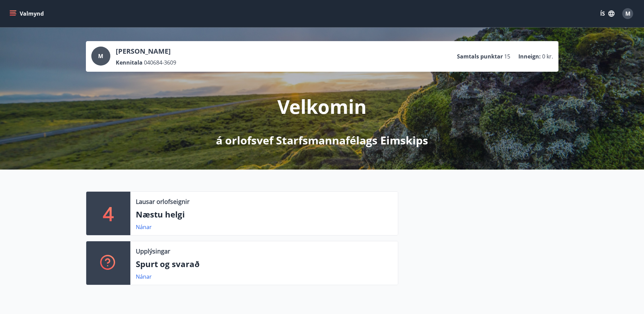 The image size is (644, 314). I want to click on p: Kennitala, so click(129, 62).